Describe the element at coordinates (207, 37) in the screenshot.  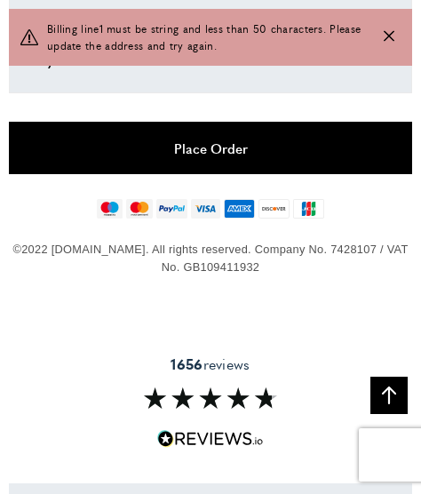
I see `span: Billing line1 must be string and less than 50 characters. Please update the address and try again.` at that location.